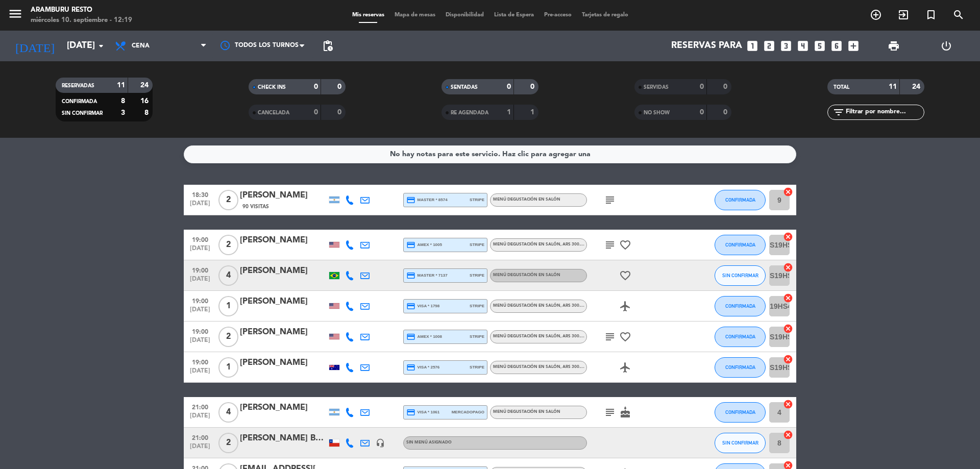 The image size is (980, 469). What do you see at coordinates (490, 154) in the screenshot?
I see `div: No hay notas para este servicio. Haz clic para agregar una` at bounding box center [490, 154].